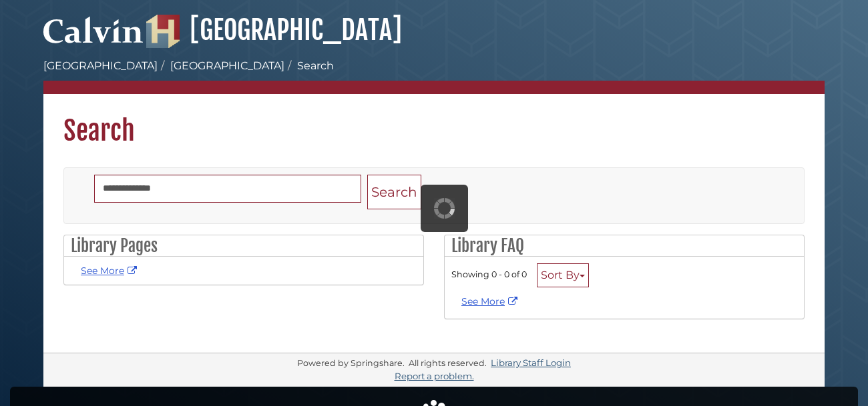  Describe the element at coordinates (434, 376) in the screenshot. I see `a: Report a problem.` at that location.